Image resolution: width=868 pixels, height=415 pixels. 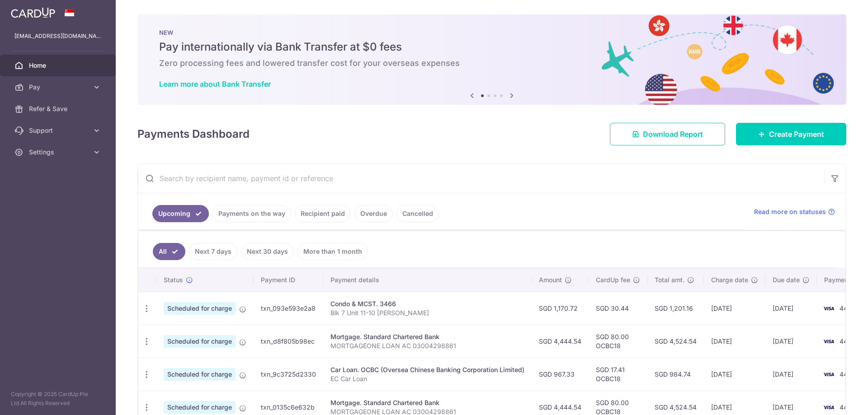 What do you see at coordinates (289, 280) in the screenshot?
I see `th: Payment ID` at bounding box center [289, 280].